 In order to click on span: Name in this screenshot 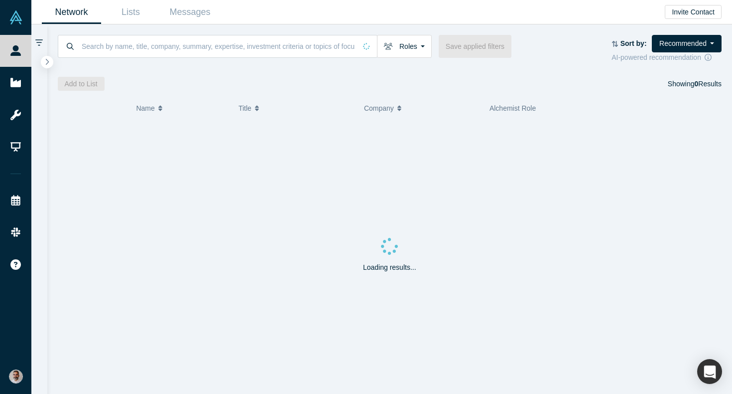, I will do `click(145, 108)`.